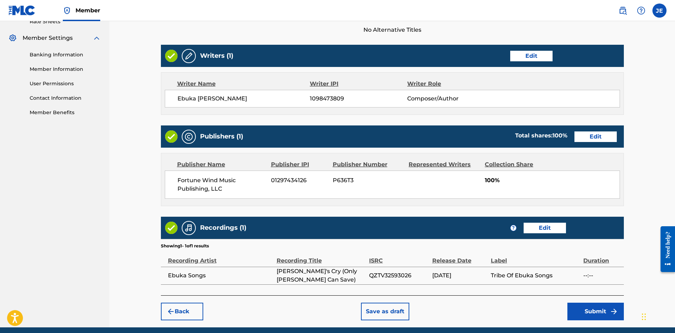 Image resolution: width=675 pixels, height=333 pixels. I want to click on div: Writer Name, so click(243, 84).